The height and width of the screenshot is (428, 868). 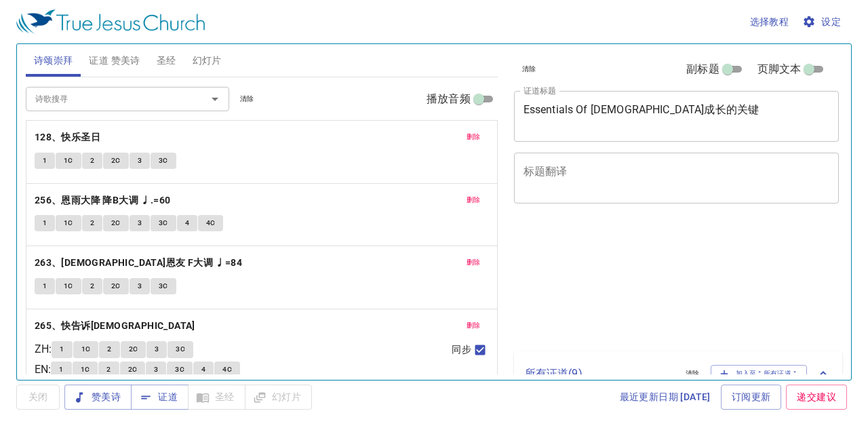 What do you see at coordinates (68, 137) in the screenshot?
I see `button: 128、快乐圣日` at bounding box center [68, 137].